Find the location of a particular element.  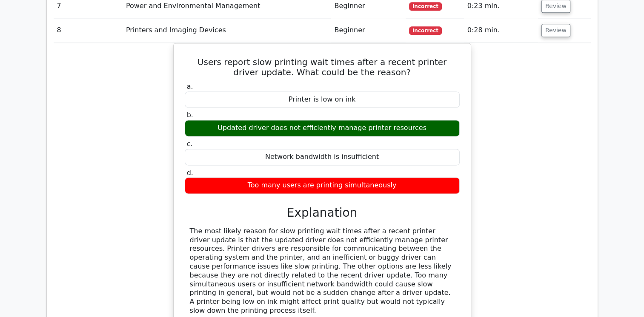

div: Updated driver does not efficiently manage printer resources is located at coordinates (322, 128).